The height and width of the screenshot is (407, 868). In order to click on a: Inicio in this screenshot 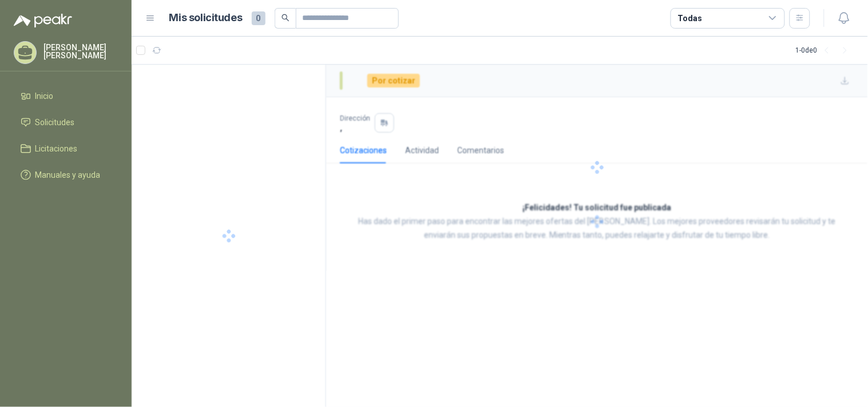, I will do `click(66, 96)`.